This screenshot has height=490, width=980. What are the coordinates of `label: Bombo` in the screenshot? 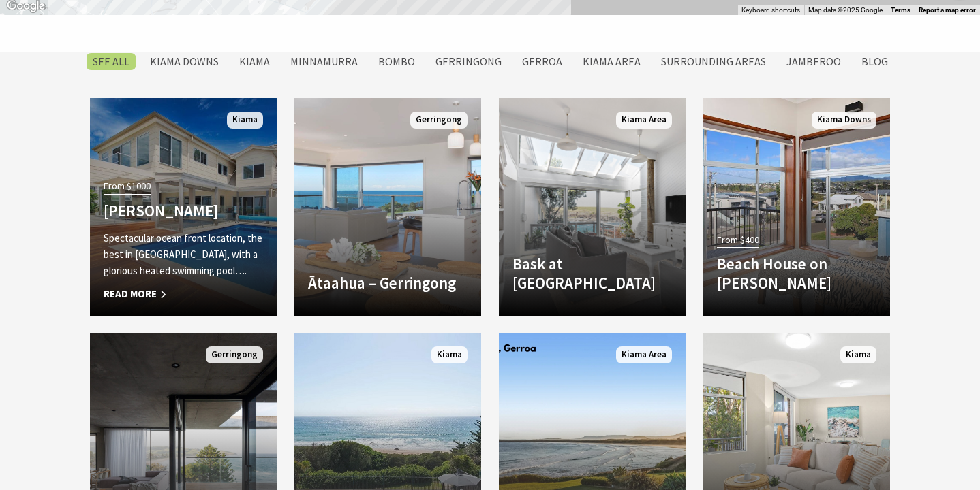 It's located at (396, 61).